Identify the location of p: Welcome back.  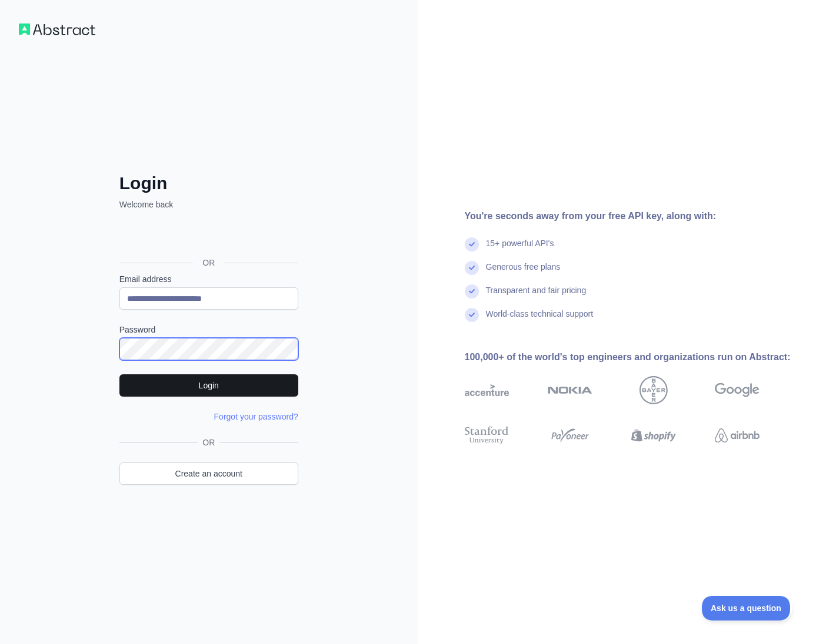
(209, 205).